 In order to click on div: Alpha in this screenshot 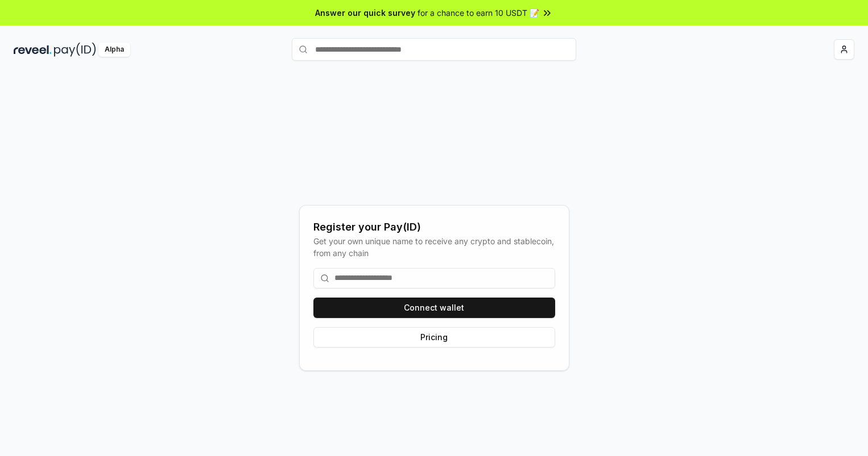, I will do `click(114, 49)`.